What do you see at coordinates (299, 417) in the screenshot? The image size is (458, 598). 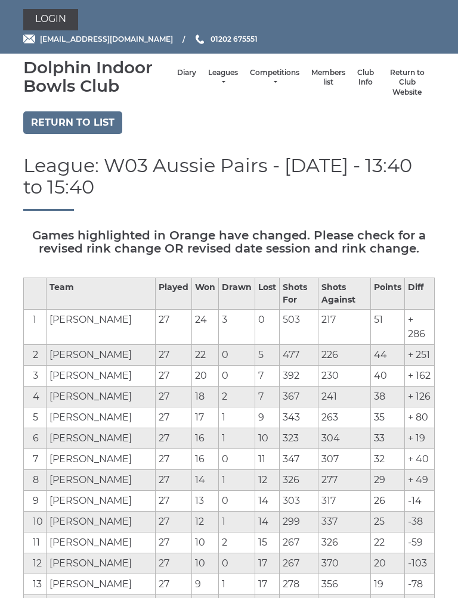 I see `td: 343` at bounding box center [299, 417].